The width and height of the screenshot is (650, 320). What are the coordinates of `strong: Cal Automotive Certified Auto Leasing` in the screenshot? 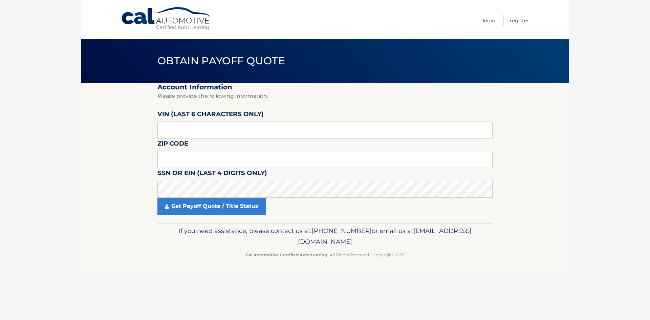 It's located at (286, 255).